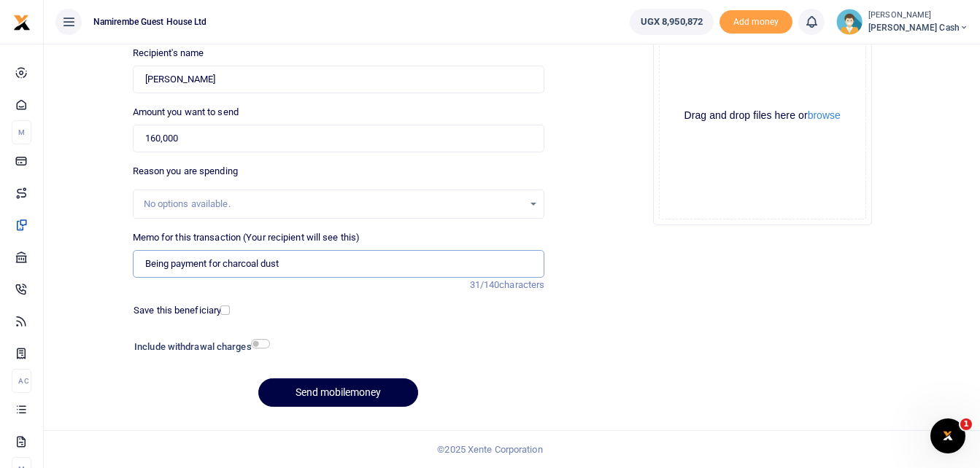 The image size is (980, 468). Describe the element at coordinates (671, 22) in the screenshot. I see `li: Wallet ballance` at that location.